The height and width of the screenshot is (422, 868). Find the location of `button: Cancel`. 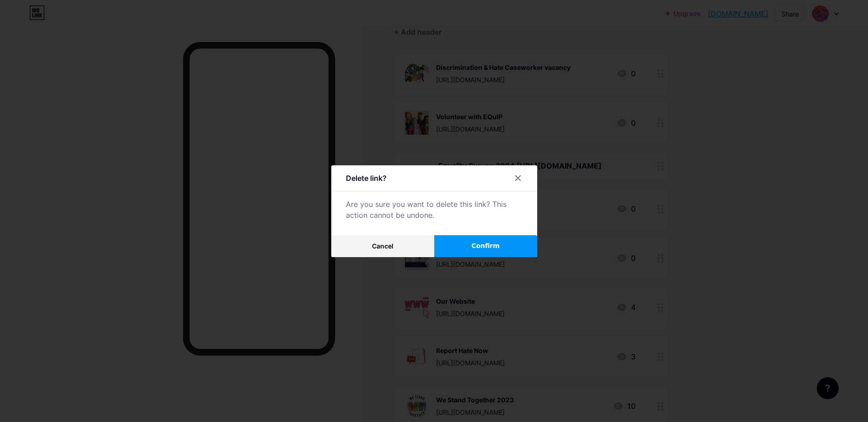

button: Cancel is located at coordinates (383, 246).